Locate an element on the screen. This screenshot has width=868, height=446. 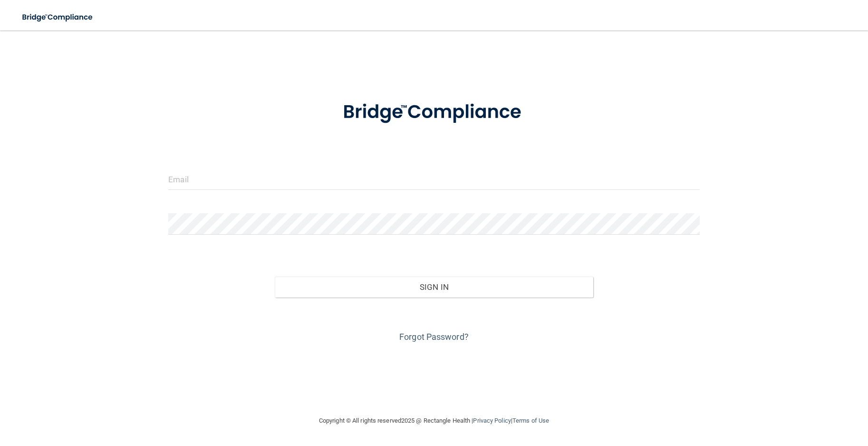
a: Privacy Policy is located at coordinates (492, 420).